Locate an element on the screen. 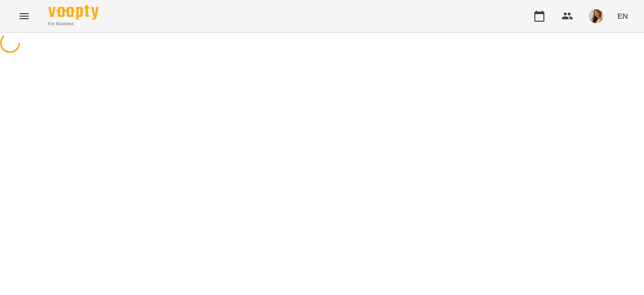 This screenshot has height=295, width=644. img: a50212d1731b15ff461de61708548de8.jpg is located at coordinates (596, 16).